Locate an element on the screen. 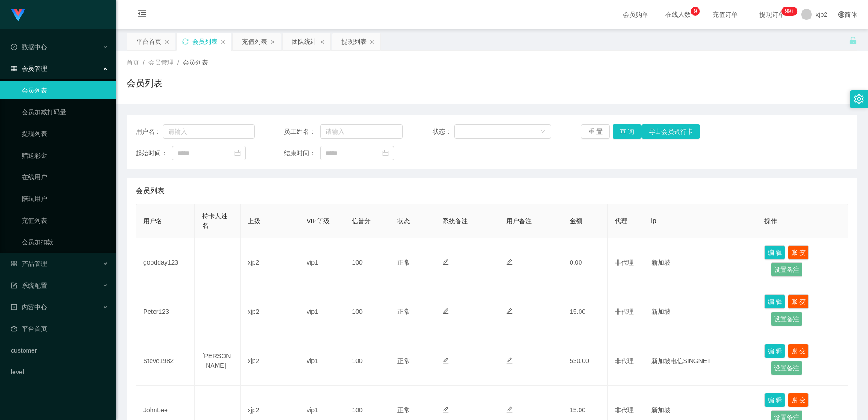 The image size is (868, 420). span: 内容中心 is located at coordinates (29, 307).